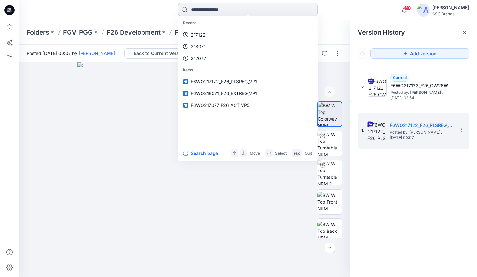 This screenshot has height=277, width=477. I want to click on span: Current, so click(400, 77).